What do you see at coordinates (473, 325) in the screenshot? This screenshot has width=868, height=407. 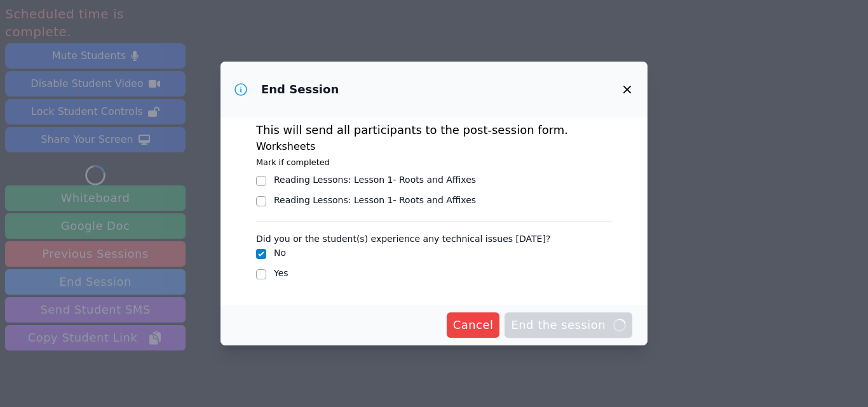 I see `span: Cancel` at bounding box center [473, 325].